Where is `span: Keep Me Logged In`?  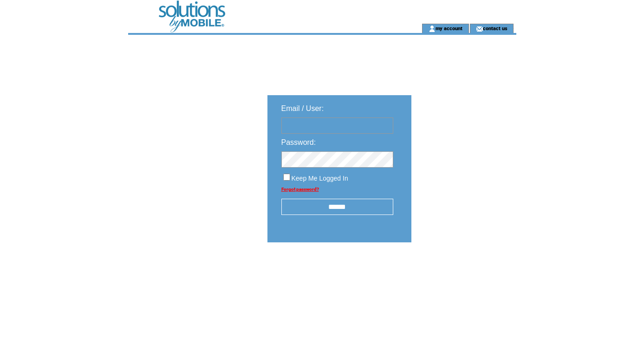
span: Keep Me Logged In is located at coordinates (320, 179).